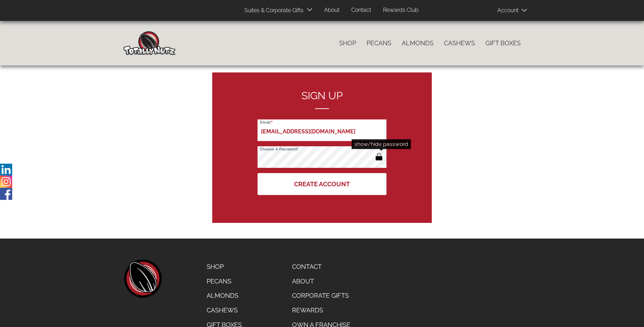 The image size is (644, 327). What do you see at coordinates (321, 310) in the screenshot?
I see `a: Rewards` at bounding box center [321, 310].